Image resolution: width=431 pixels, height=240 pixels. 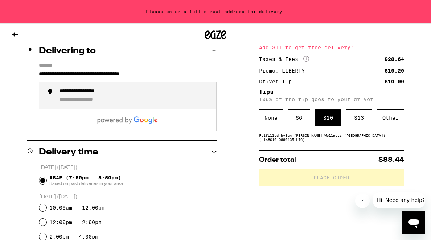 What do you see at coordinates (69, 153) in the screenshot?
I see `h2: Delivery time` at bounding box center [69, 153].